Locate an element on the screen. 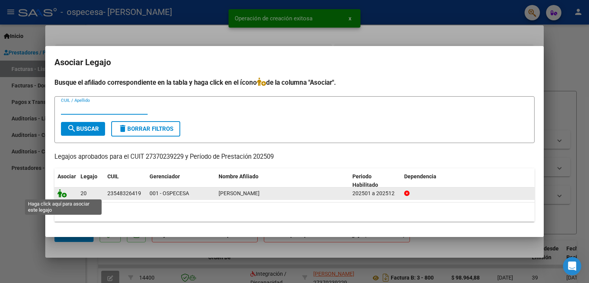 This screenshot has height=283, width=589. span: Gerenciador is located at coordinates (164, 176).